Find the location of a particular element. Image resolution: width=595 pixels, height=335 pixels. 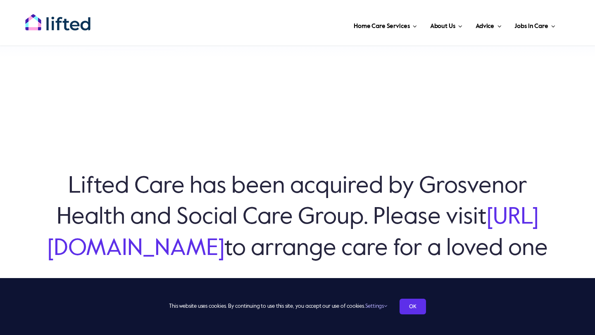

a: OK is located at coordinates (413, 307).